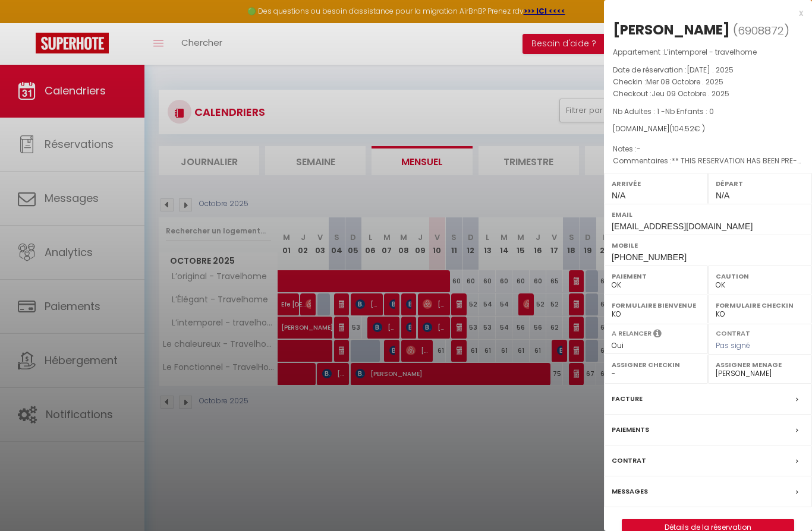 Image resolution: width=812 pixels, height=531 pixels. Describe the element at coordinates (708, 70) in the screenshot. I see `p: Date de réservation :` at that location.